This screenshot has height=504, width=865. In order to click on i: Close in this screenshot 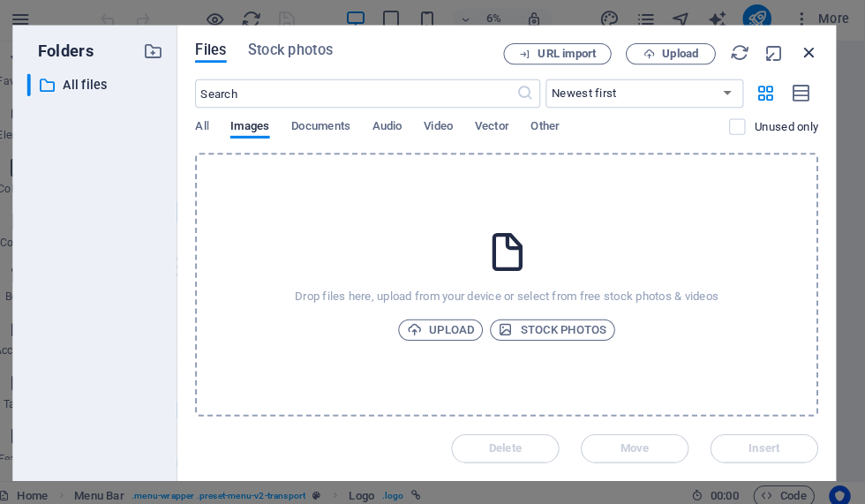, I will do `click(809, 56)`.